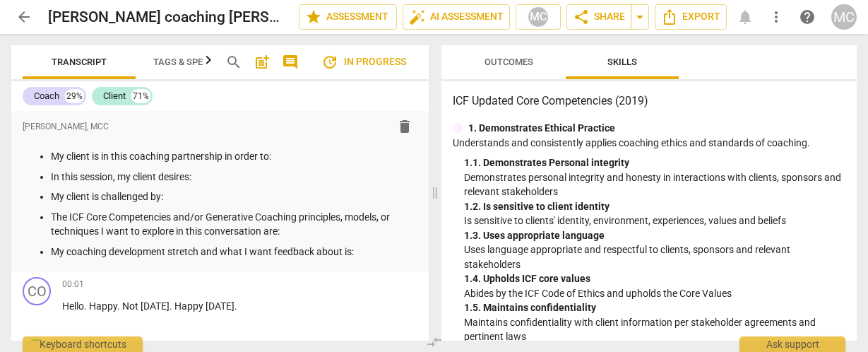  I want to click on span: Skills, so click(622, 61).